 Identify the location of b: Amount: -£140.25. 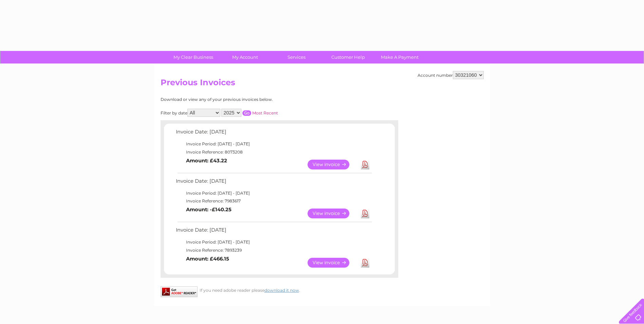
(209, 210).